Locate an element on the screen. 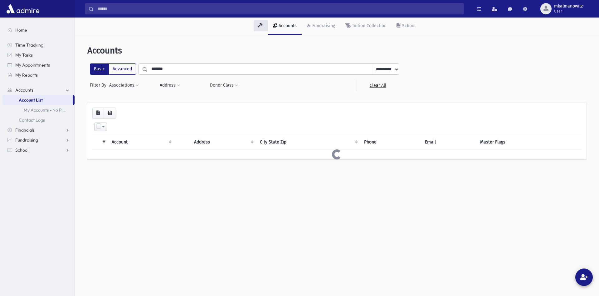 The image size is (599, 296). th: Address : activate to sort column ascending is located at coordinates (223, 142).